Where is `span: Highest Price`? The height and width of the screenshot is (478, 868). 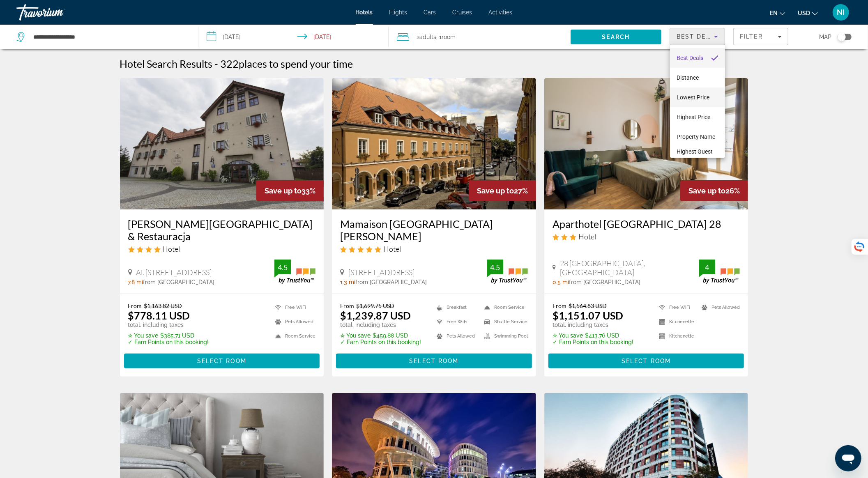
span: Highest Price is located at coordinates (693, 117).